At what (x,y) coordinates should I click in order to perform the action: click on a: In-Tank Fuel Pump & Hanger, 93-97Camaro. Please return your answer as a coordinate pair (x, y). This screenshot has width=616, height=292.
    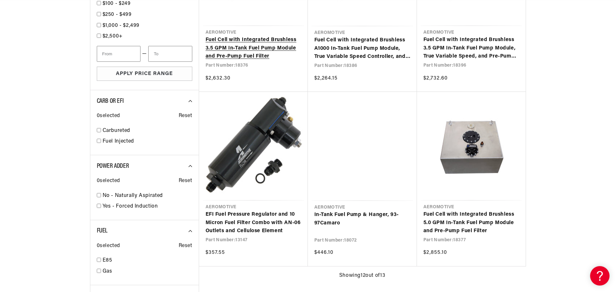
    Looking at the image, I should click on (362, 219).